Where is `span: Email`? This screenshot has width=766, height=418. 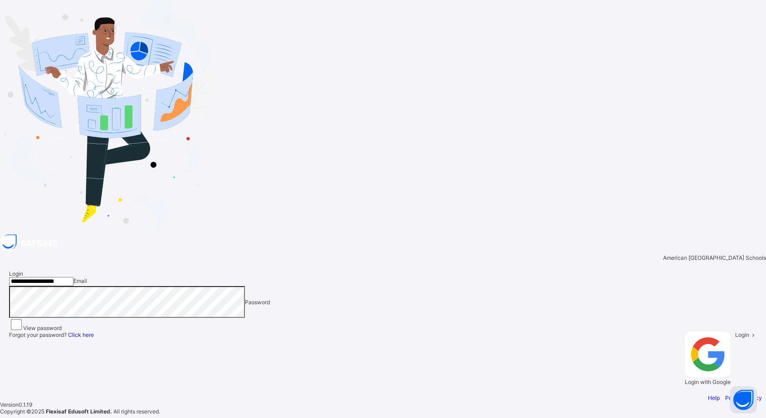 span: Email is located at coordinates (80, 281).